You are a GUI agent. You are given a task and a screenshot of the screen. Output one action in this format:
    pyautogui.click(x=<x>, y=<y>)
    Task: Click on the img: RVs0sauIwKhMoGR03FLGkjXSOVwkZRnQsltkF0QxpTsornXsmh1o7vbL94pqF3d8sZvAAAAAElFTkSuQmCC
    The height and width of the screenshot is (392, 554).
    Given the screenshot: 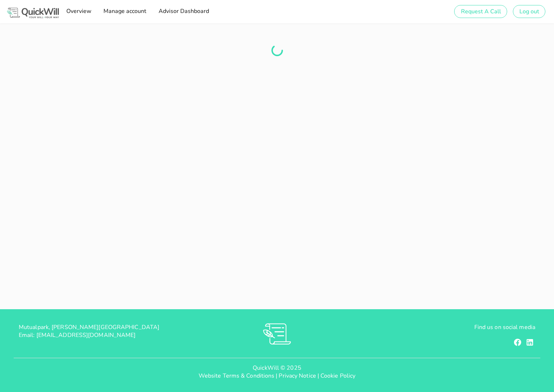 What is the action you would take?
    pyautogui.click(x=277, y=334)
    